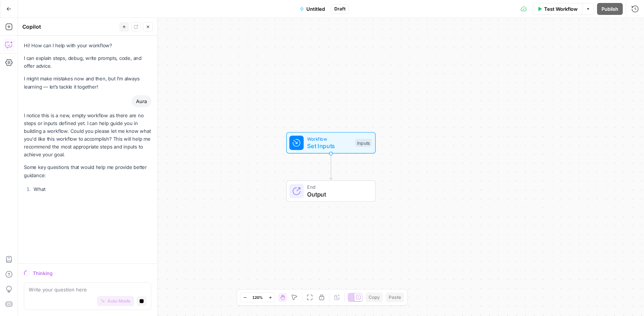  What do you see at coordinates (91, 189) in the screenshot?
I see `li: What` at bounding box center [91, 189].